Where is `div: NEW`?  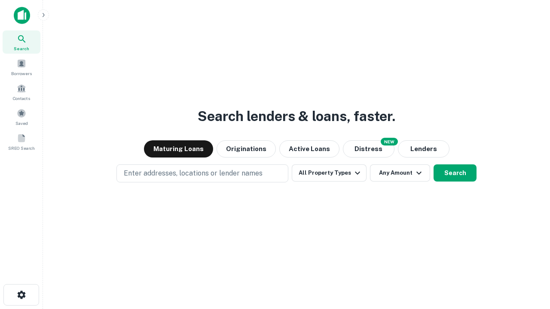
div: NEW is located at coordinates (389, 142).